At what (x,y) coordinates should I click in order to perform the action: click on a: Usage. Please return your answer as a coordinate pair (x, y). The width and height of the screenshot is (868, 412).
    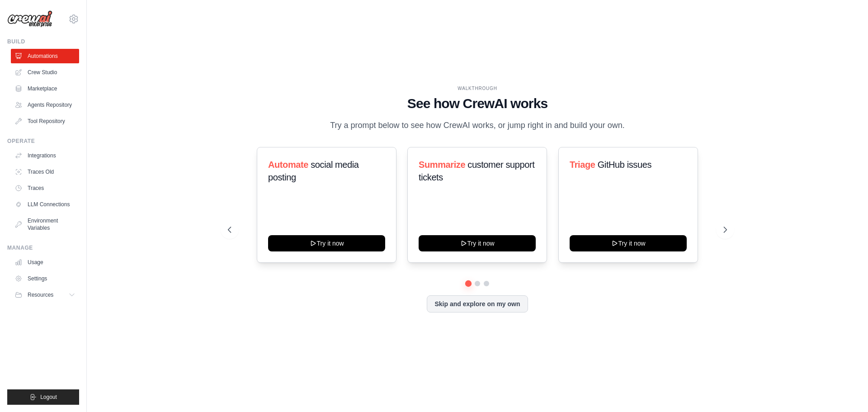
    Looking at the image, I should click on (45, 262).